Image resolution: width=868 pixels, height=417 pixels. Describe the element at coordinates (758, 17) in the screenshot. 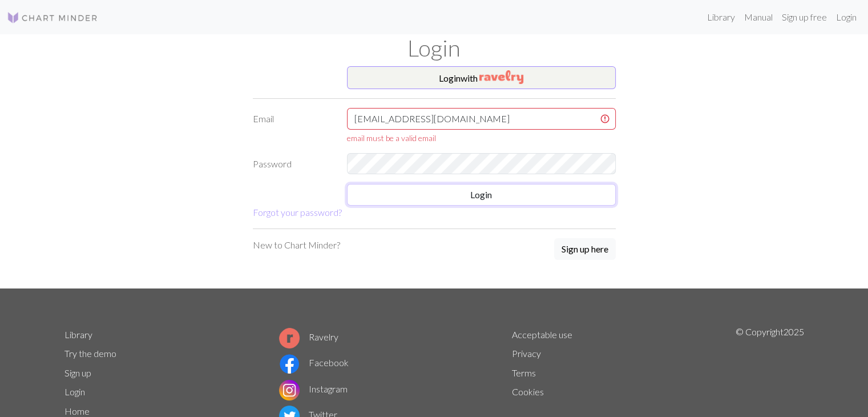

I see `a: Manual` at that location.